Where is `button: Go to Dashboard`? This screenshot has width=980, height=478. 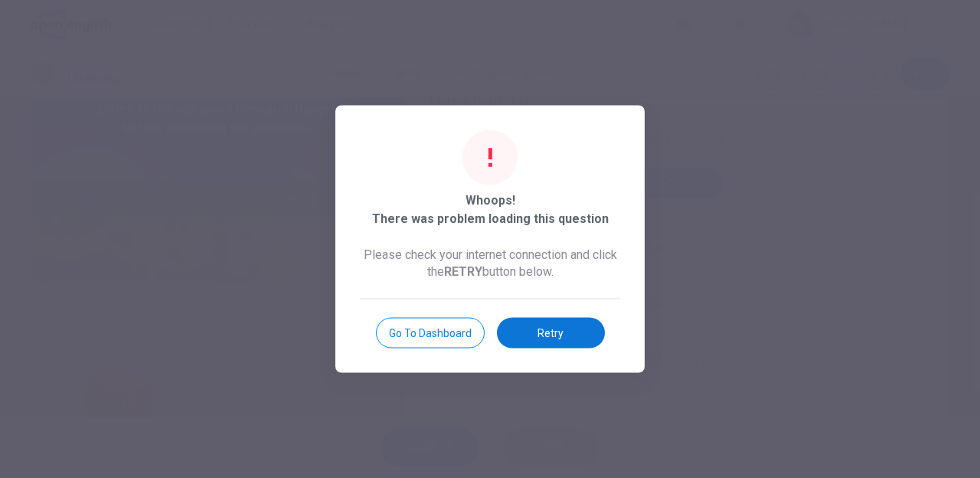 button: Go to Dashboard is located at coordinates (430, 333).